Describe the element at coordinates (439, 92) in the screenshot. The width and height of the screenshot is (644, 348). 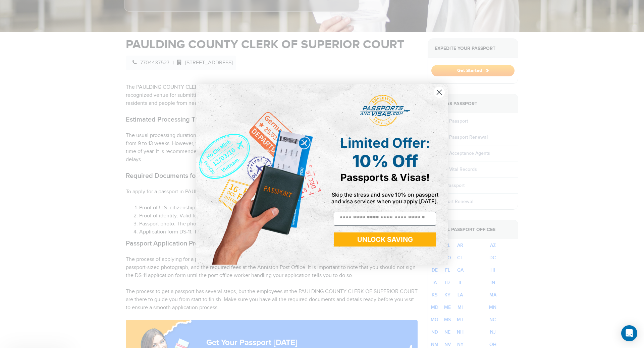
I see `button: Close dialog` at that location.